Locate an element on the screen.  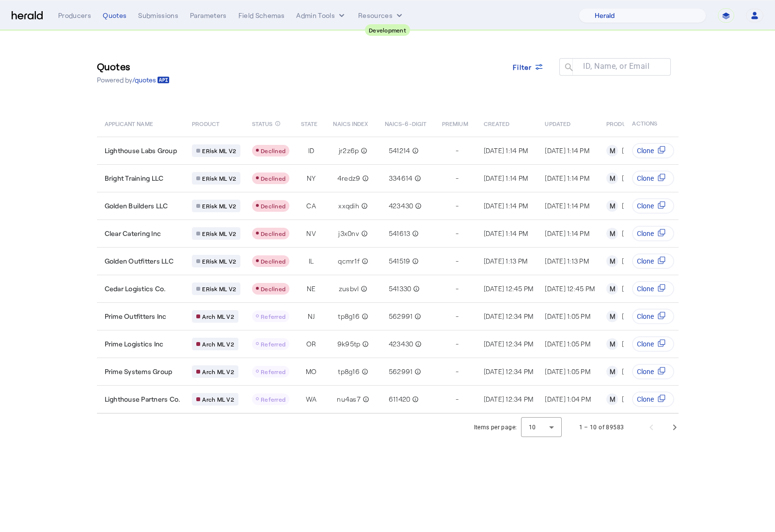
span: 541519 is located at coordinates (400, 261).